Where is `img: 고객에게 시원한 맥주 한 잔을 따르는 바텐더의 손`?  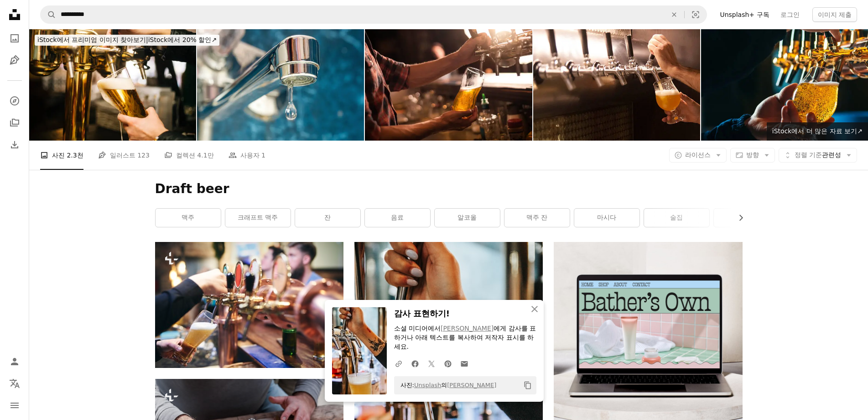
img: 고객에게 시원한 맥주 한 잔을 따르는 바텐더의 손 is located at coordinates (249, 305).